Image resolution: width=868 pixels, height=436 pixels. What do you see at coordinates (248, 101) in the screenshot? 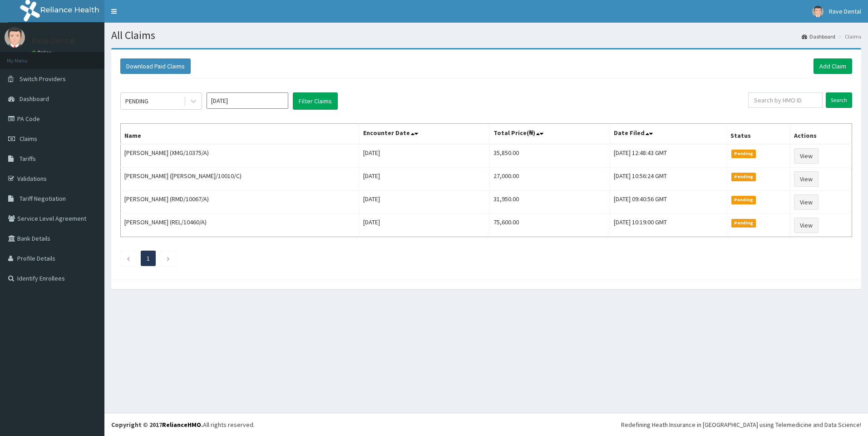
I see `input: Select Month and Year` at bounding box center [248, 101].